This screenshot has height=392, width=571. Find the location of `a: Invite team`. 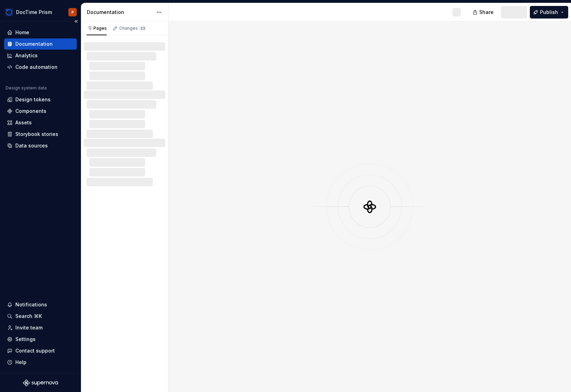

a: Invite team is located at coordinates (41, 328).